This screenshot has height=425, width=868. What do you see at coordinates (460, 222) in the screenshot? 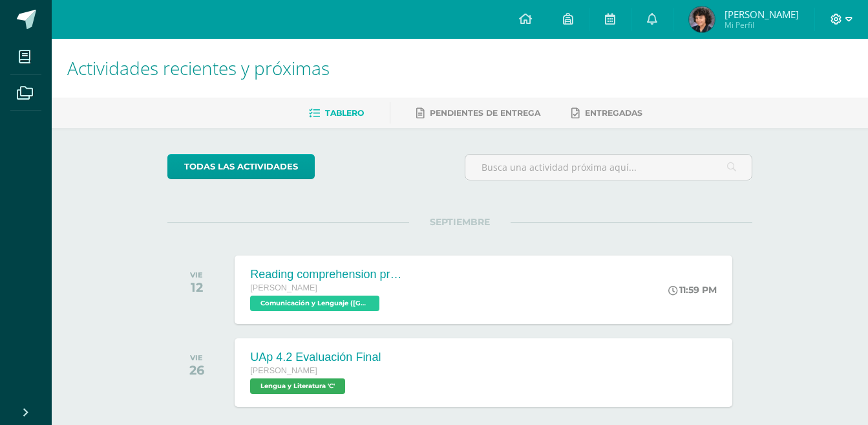
I see `span: SEPTIEMBRE` at bounding box center [460, 222].